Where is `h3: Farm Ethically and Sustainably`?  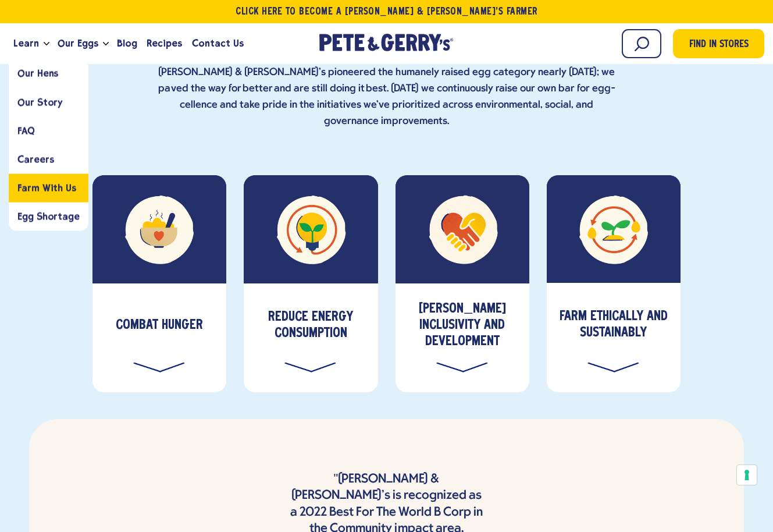 h3: Farm Ethically and Sustainably is located at coordinates (614, 325).